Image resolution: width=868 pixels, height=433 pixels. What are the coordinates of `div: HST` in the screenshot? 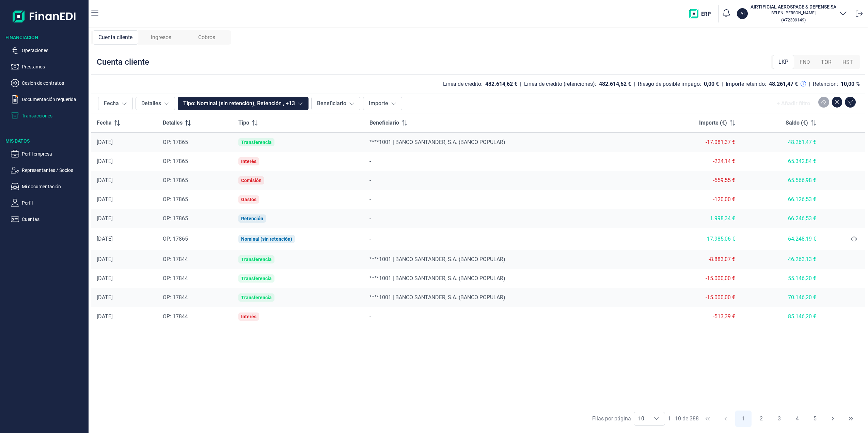 It's located at (848, 62).